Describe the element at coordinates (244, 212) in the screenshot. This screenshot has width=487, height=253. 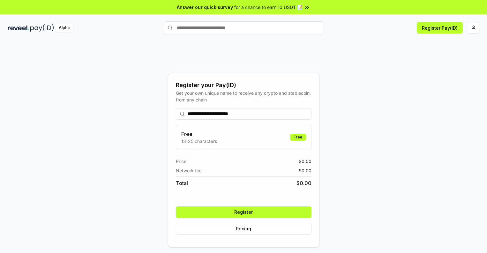
I see `button: Register` at that location.